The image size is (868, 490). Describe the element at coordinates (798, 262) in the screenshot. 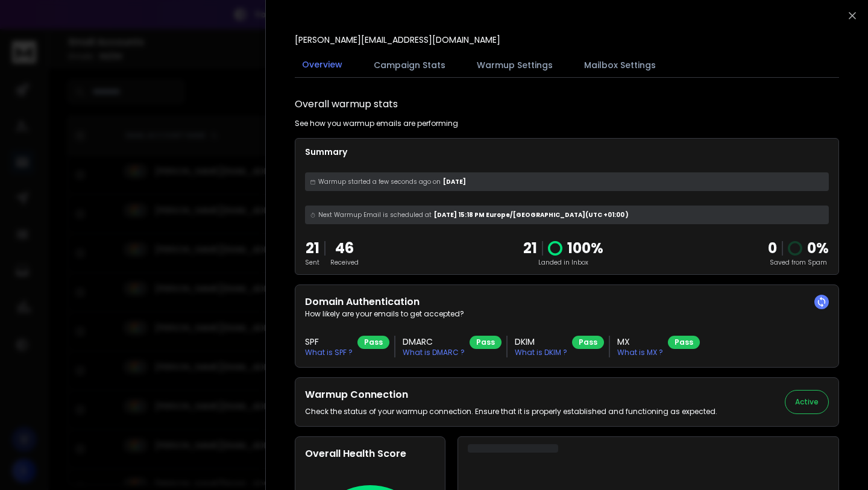

I see `p: Saved from Spam` at that location.